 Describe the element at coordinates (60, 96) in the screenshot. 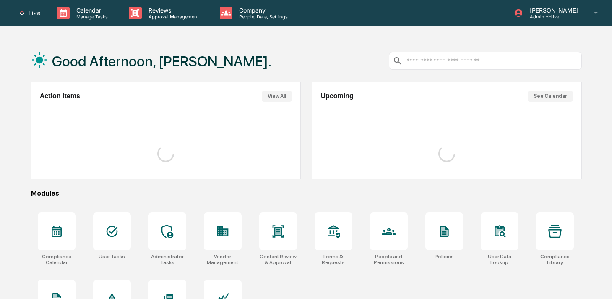

I see `h2: Action Items` at that location.